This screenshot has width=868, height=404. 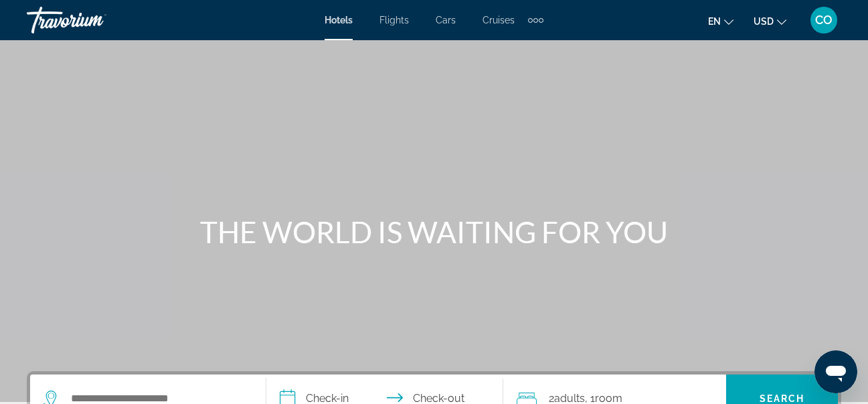 What do you see at coordinates (434, 231) in the screenshot?
I see `h1: THE WORLD IS WAITING FOR YOU` at bounding box center [434, 231].